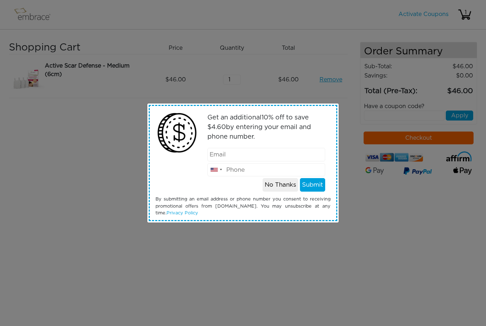  What do you see at coordinates (216, 170) in the screenshot?
I see `div: United States: +1` at bounding box center [216, 170].